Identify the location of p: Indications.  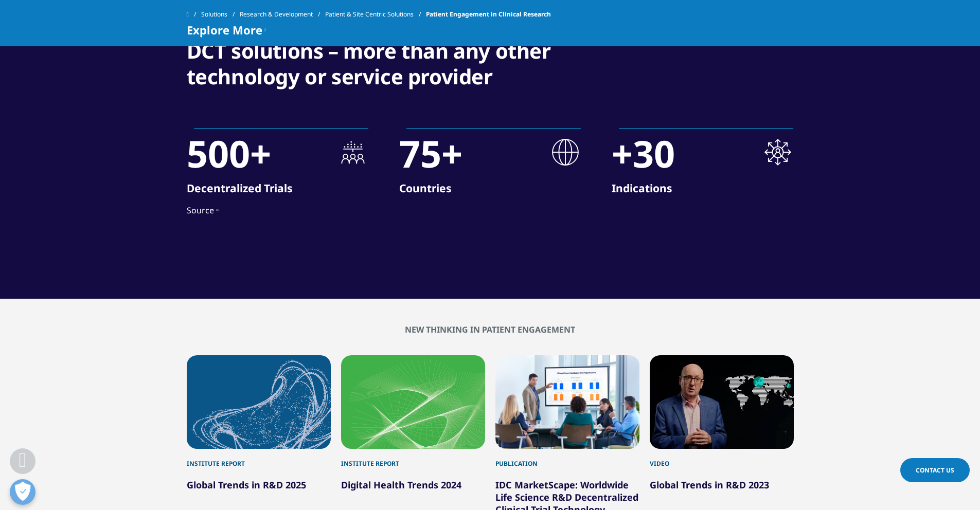
(702, 192).